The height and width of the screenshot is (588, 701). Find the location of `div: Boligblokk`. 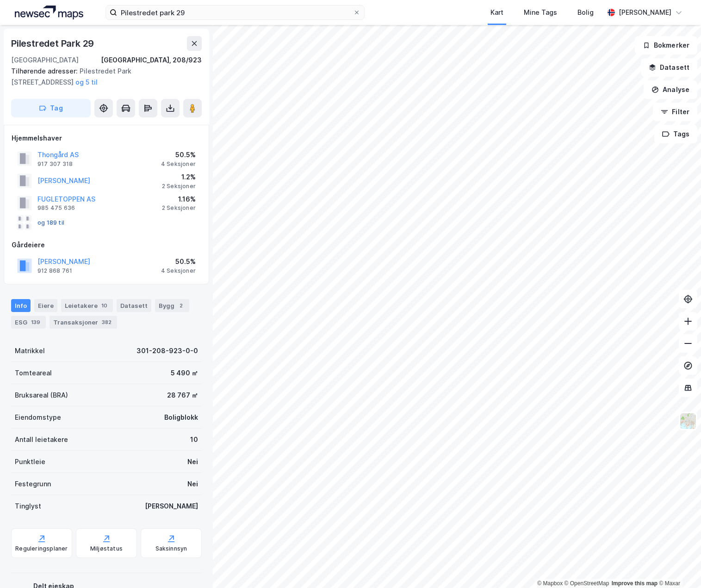

div: Boligblokk is located at coordinates (181, 417).